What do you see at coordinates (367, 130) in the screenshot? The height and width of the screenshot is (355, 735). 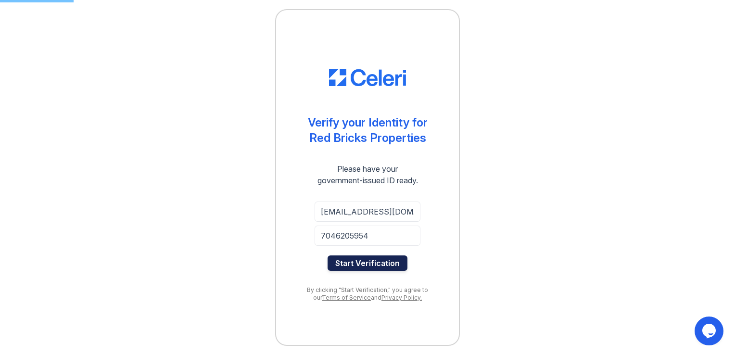 I see `div: Verify your Identity for Red Bricks Properties` at bounding box center [367, 130].